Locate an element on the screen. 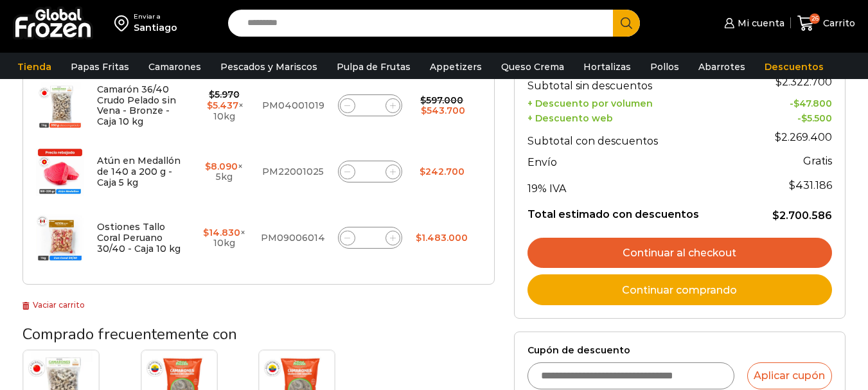  bdi: 543.700 is located at coordinates (443, 111).